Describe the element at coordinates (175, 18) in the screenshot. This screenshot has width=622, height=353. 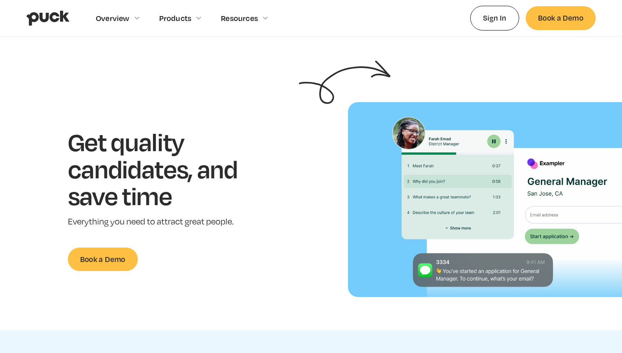
I see `div: Products` at that location.